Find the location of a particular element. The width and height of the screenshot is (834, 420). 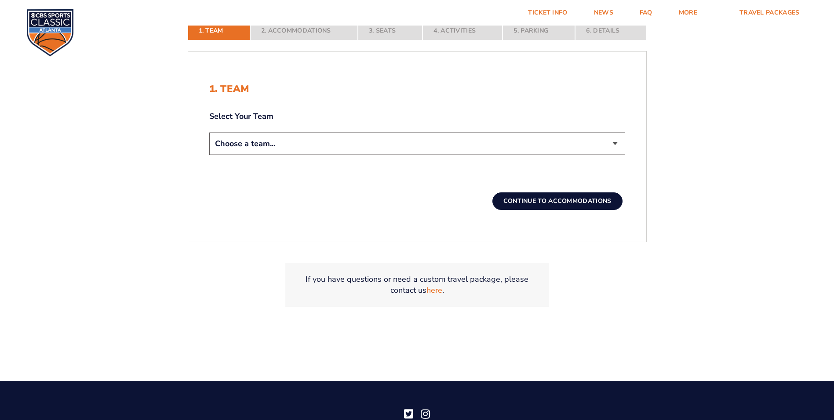

a: here is located at coordinates (435, 290).